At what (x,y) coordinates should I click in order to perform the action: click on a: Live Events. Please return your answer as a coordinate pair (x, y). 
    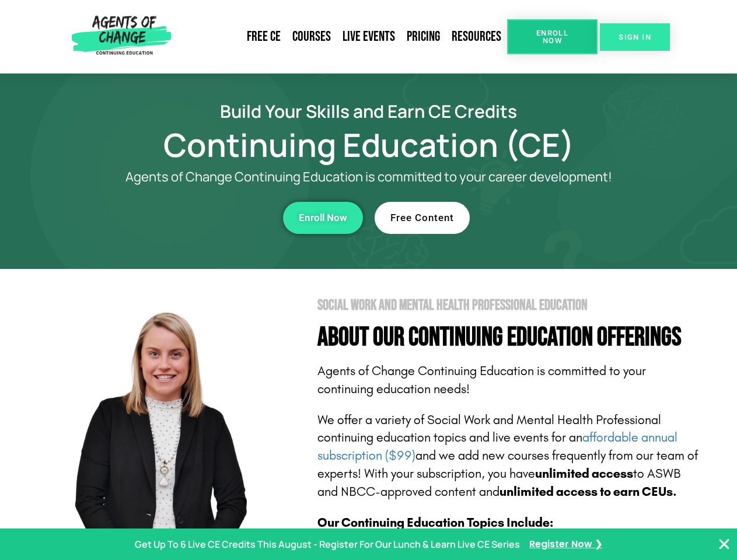
    Looking at the image, I should click on (369, 37).